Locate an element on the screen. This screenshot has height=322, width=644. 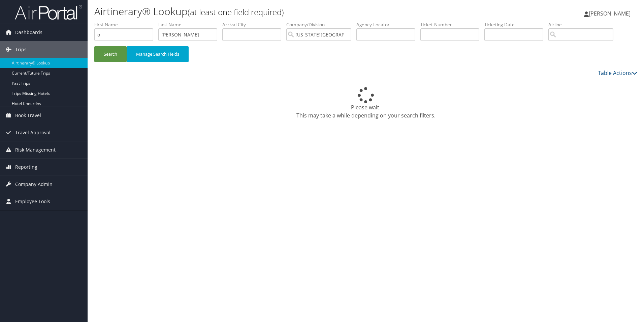
span: Risk Management is located at coordinates (36, 150).